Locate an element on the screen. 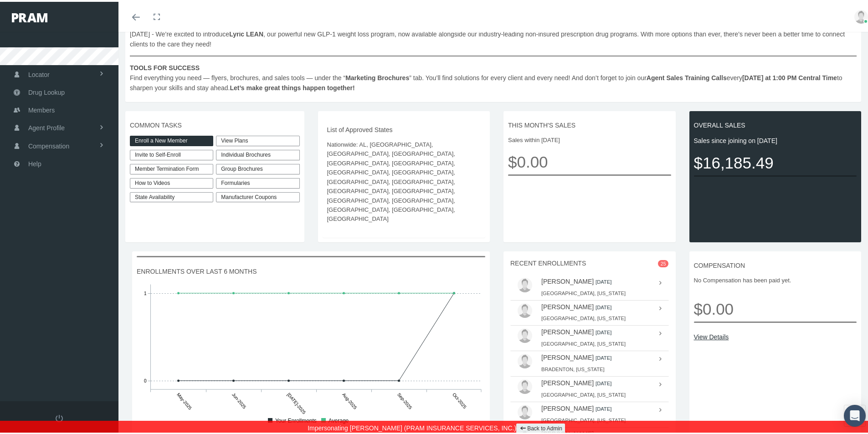 This screenshot has height=434, width=868. tspan: Aug-2025 is located at coordinates (350, 399).